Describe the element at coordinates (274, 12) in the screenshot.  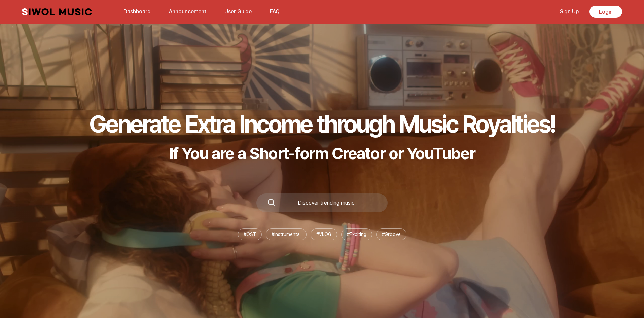
I see `button: FAQ` at that location.